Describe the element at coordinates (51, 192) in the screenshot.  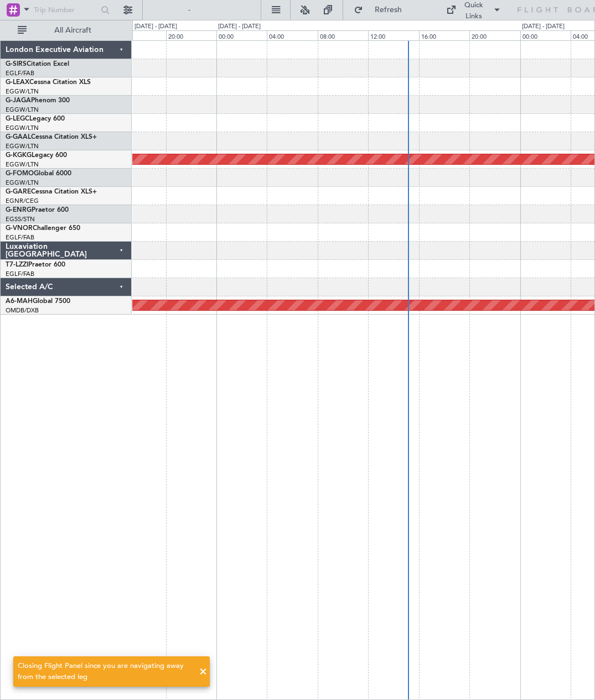
I see `a: G-GARECessna Citation XLS+` at that location.